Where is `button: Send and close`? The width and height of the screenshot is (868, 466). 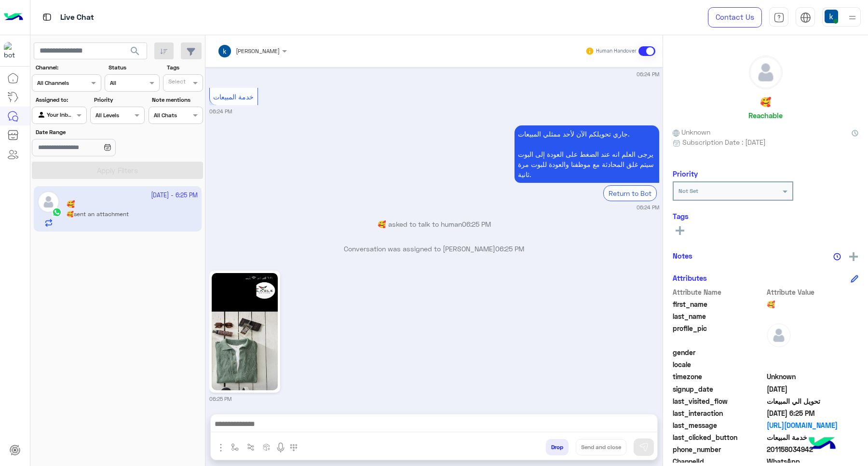
button: Send and close is located at coordinates (601, 447).